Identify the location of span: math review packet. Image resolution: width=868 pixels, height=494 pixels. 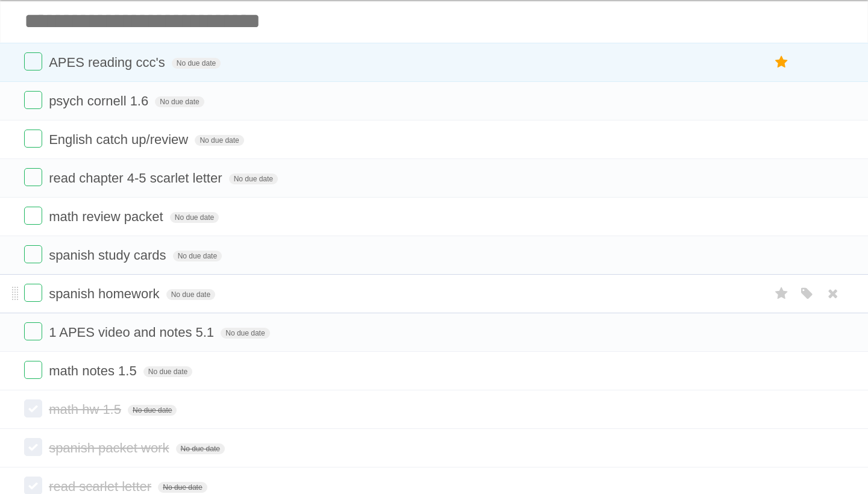
(107, 216).